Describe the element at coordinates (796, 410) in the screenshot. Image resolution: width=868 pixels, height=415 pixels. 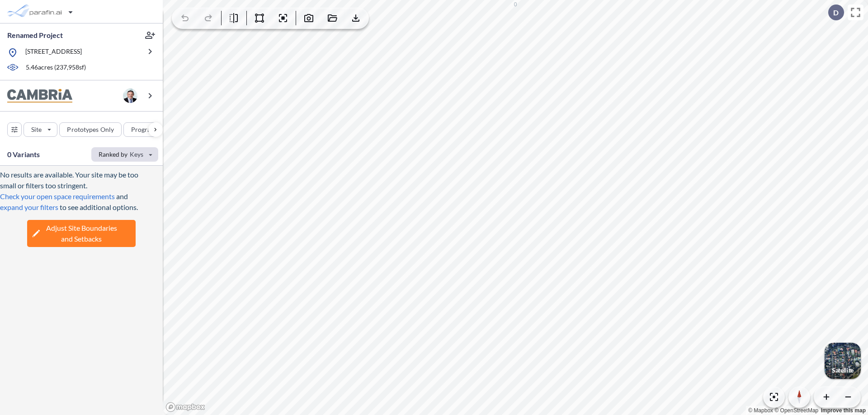
I see `a: OpenStreetMap` at that location.